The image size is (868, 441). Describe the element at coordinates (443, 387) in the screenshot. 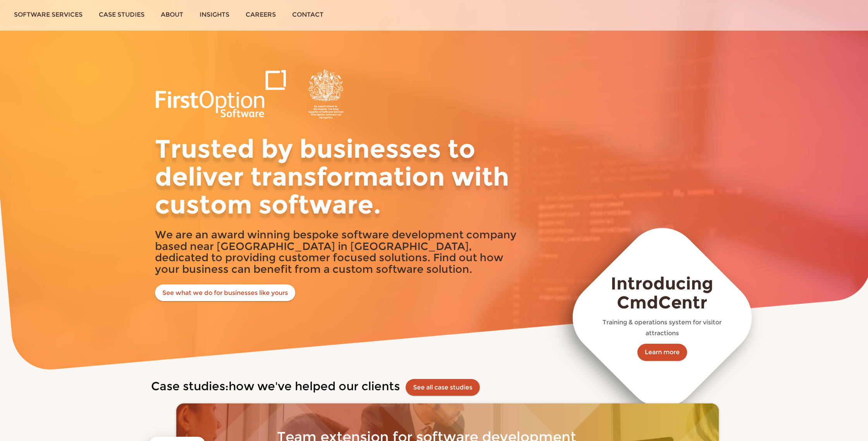

I see `a: See all case studies` at that location.